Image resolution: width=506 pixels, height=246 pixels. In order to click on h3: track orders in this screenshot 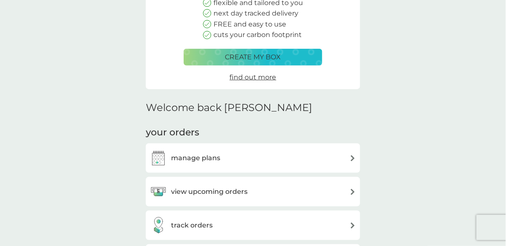, I will do `click(192, 225)`.